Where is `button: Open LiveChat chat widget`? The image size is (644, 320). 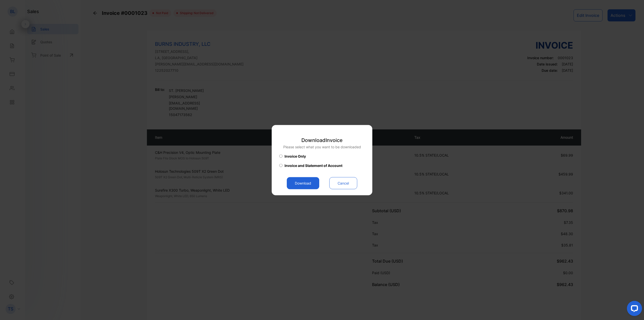 button: Open LiveChat chat widget is located at coordinates (12, 9).